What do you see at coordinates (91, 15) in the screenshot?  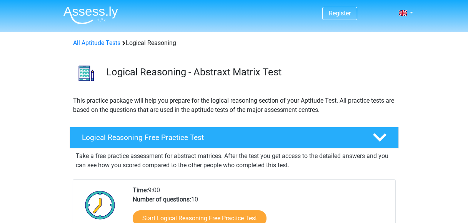 I see `img: Assessly` at bounding box center [91, 15].